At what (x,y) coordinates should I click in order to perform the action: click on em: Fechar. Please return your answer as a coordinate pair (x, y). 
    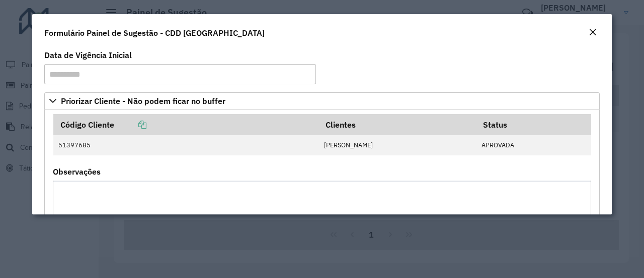
    Looking at the image, I should click on (593, 32).